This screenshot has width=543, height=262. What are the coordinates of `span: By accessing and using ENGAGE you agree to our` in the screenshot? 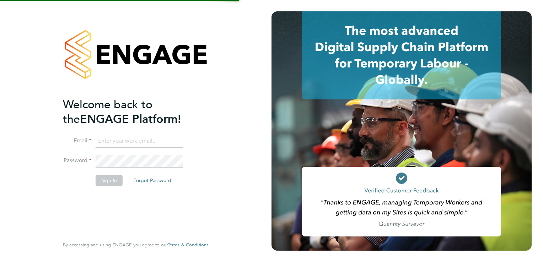 It's located at (136, 245).